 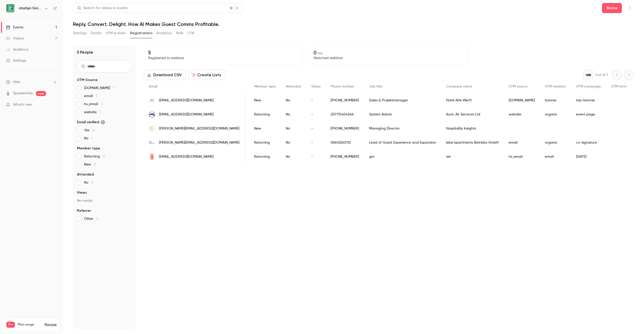 I want to click on button: Download CSV, so click(x=165, y=75).